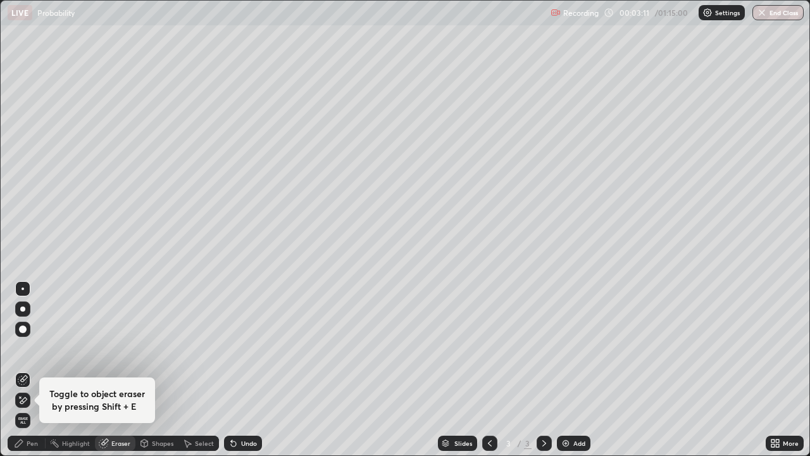 This screenshot has width=810, height=456. Describe the element at coordinates (581, 13) in the screenshot. I see `p: Recording` at that location.